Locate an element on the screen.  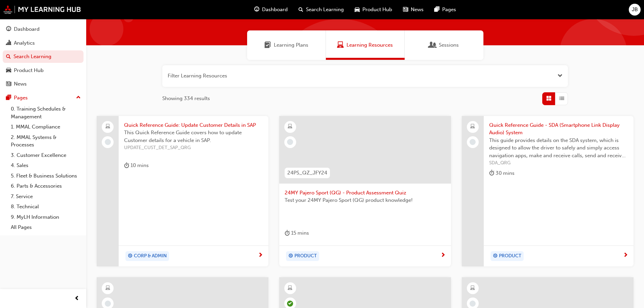
div: Analytics is located at coordinates (24, 43).